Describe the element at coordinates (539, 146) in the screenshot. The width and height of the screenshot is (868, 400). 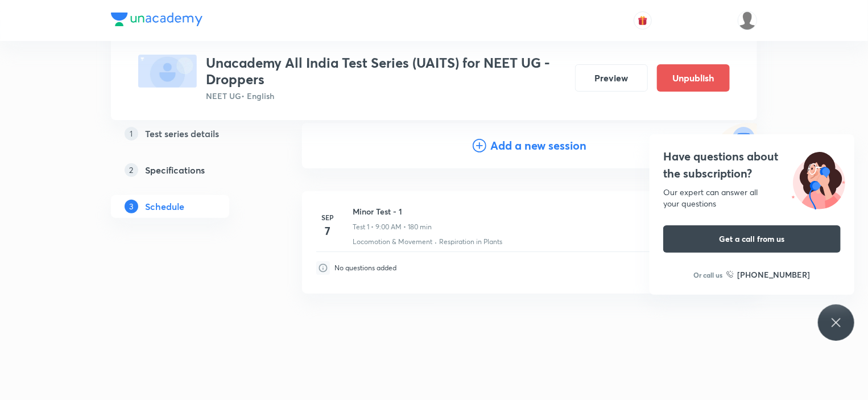
I see `h4: Add a new session` at that location.